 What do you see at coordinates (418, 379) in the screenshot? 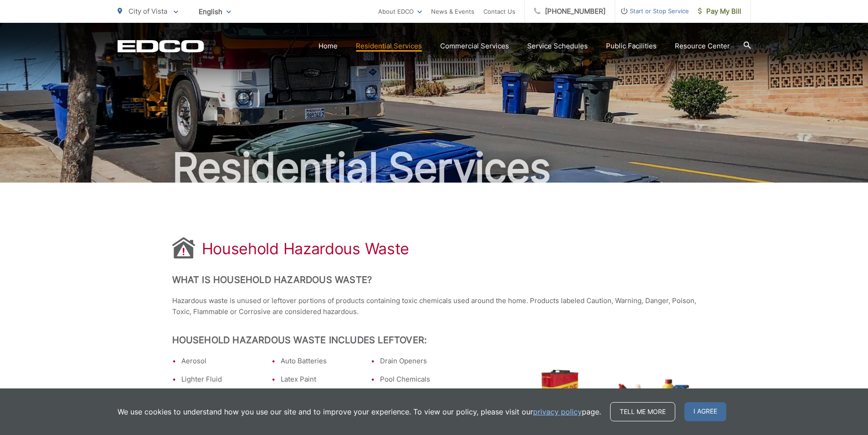
I see `li: Pool Chemicals` at bounding box center [418, 379].